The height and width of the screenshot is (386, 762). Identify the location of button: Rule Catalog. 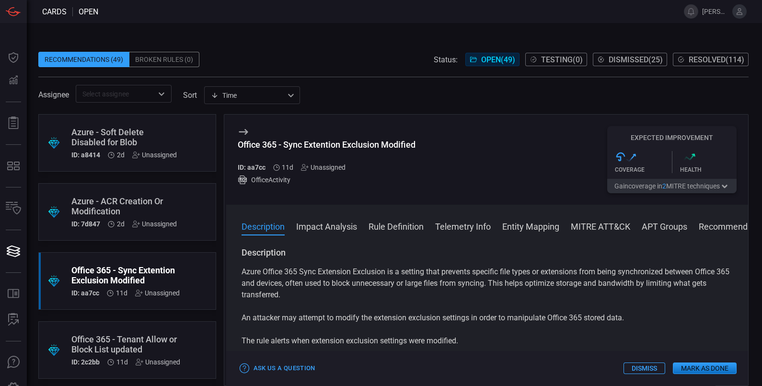
(13, 294).